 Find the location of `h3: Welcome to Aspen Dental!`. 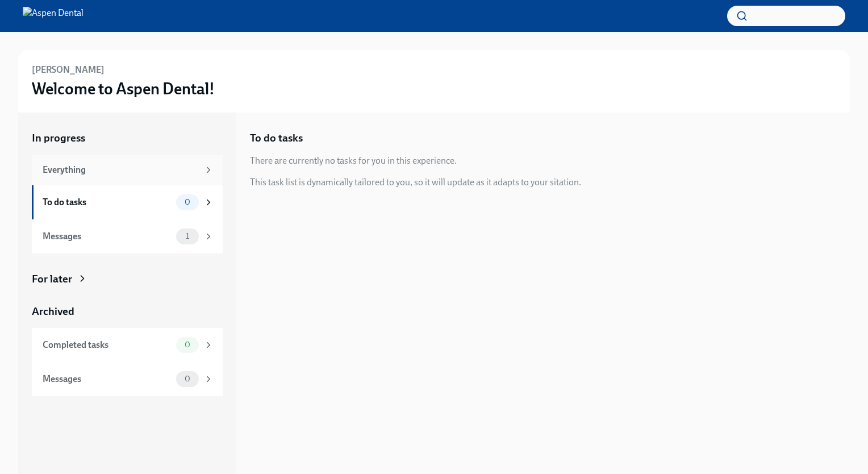

h3: Welcome to Aspen Dental! is located at coordinates (123, 88).